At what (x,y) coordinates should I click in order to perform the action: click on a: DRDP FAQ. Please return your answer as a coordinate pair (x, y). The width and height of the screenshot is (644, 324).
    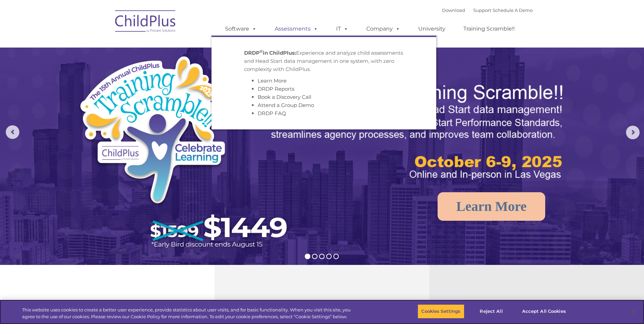
    Looking at the image, I should click on (272, 113).